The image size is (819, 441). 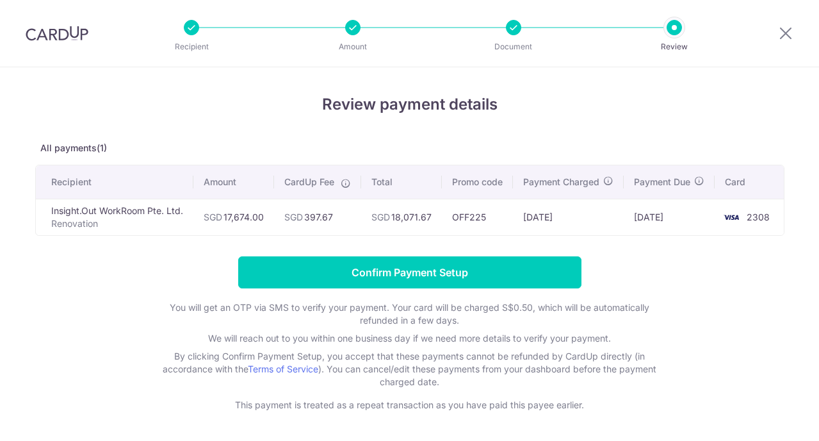 What do you see at coordinates (318, 216) in the screenshot?
I see `td: 397.67` at bounding box center [318, 216].